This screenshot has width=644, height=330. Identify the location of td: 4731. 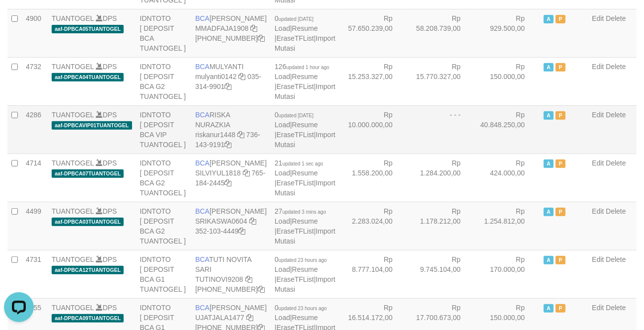
(35, 274).